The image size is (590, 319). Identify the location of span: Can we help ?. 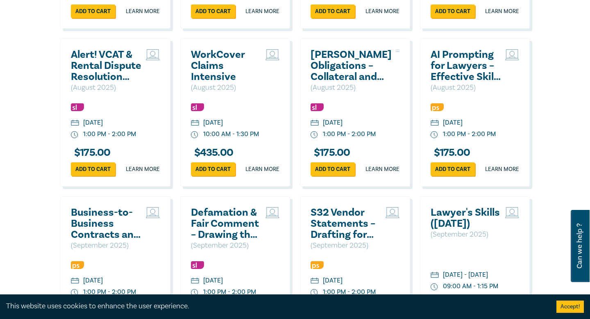
(580, 246).